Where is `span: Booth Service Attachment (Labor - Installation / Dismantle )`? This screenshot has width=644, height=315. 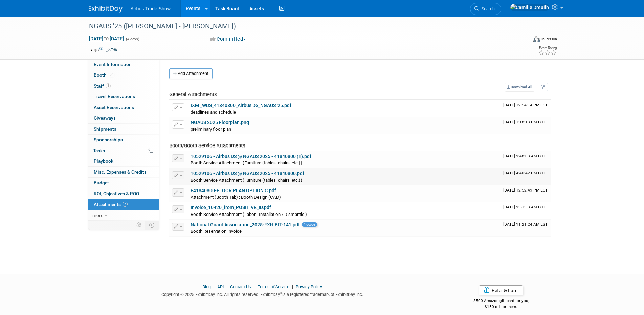 span: Booth Service Attachment (Labor - Installation / Dismantle ) is located at coordinates (248, 214).